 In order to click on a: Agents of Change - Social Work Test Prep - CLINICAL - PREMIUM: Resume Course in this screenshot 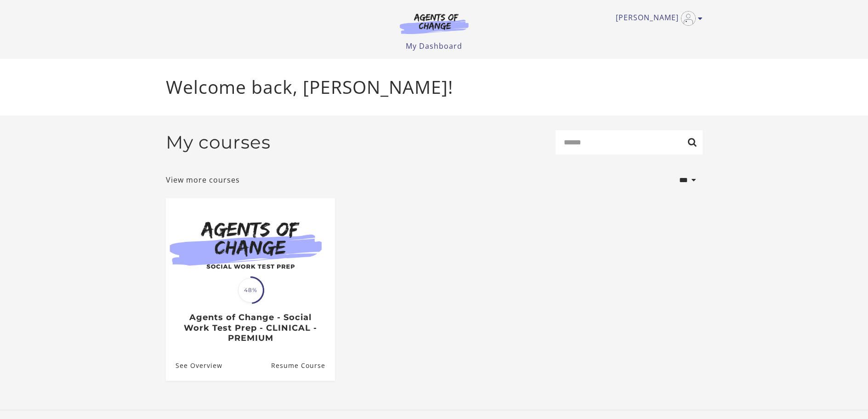, I will do `click(303, 365)`.